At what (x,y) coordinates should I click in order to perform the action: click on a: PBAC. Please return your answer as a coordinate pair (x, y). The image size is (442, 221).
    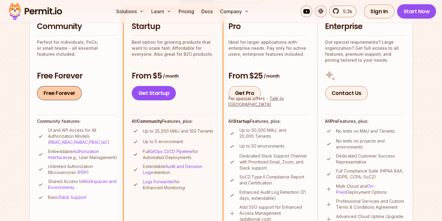
    Looking at the image, I should click on (95, 142).